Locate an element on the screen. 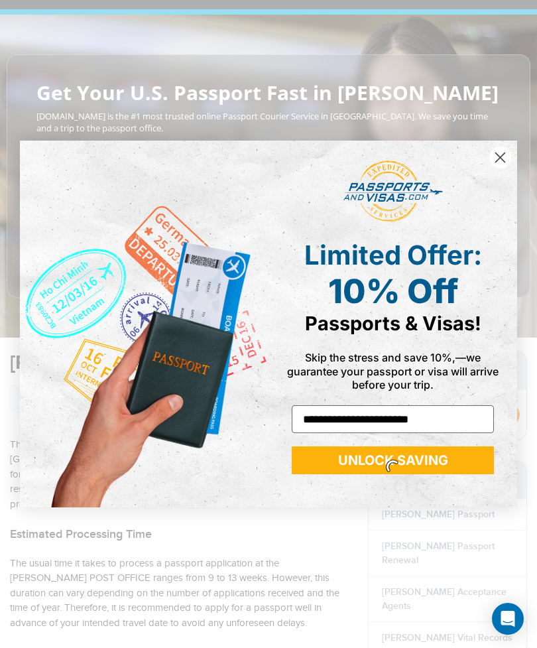 Image resolution: width=537 pixels, height=648 pixels. button: Close dialog is located at coordinates (500, 157).